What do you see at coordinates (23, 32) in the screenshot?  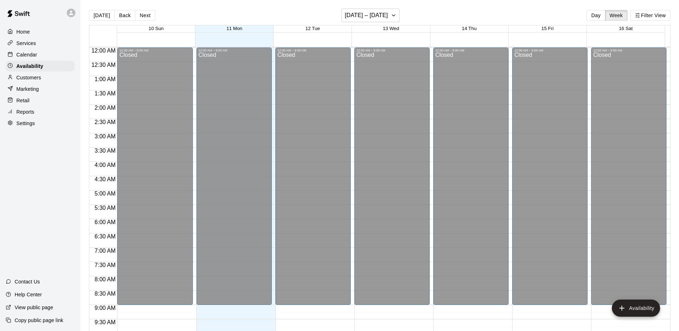 I see `p: Home` at bounding box center [23, 32].